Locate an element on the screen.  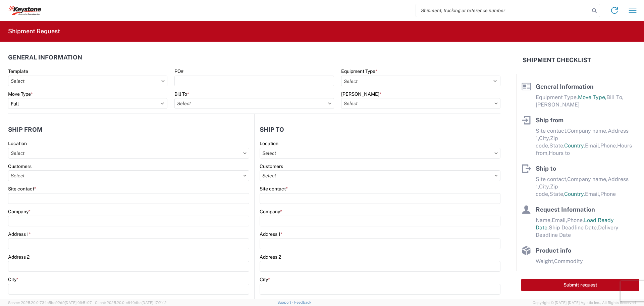
a: Feedback is located at coordinates (302, 302).